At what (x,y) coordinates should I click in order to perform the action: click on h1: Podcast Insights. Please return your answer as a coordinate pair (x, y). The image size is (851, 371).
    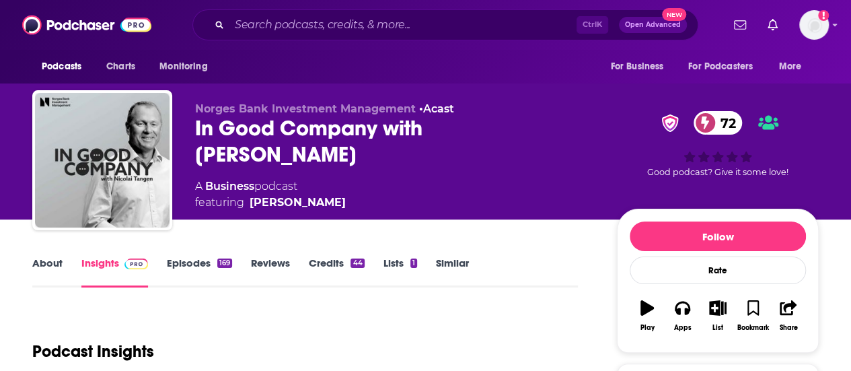
    Looking at the image, I should click on (93, 351).